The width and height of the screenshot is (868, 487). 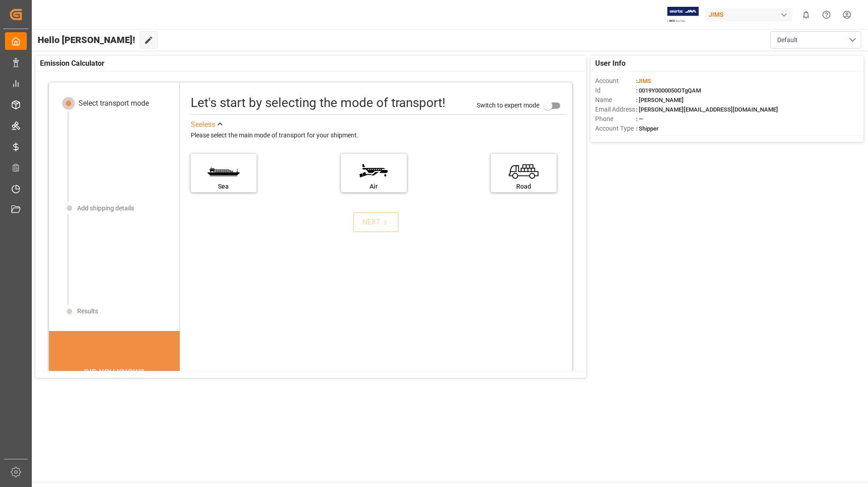 I want to click on button: open menu, so click(x=816, y=40).